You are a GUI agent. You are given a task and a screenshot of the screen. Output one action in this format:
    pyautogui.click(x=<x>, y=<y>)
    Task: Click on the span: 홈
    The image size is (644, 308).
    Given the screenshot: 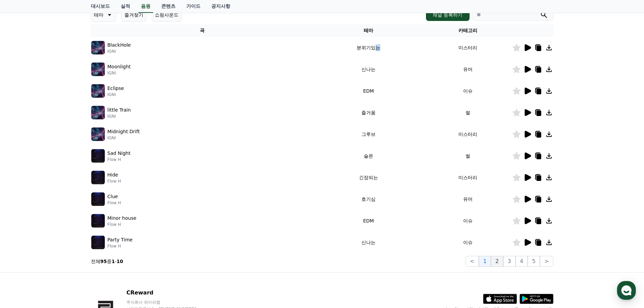 What is the action you would take?
    pyautogui.click(x=23, y=227)
    